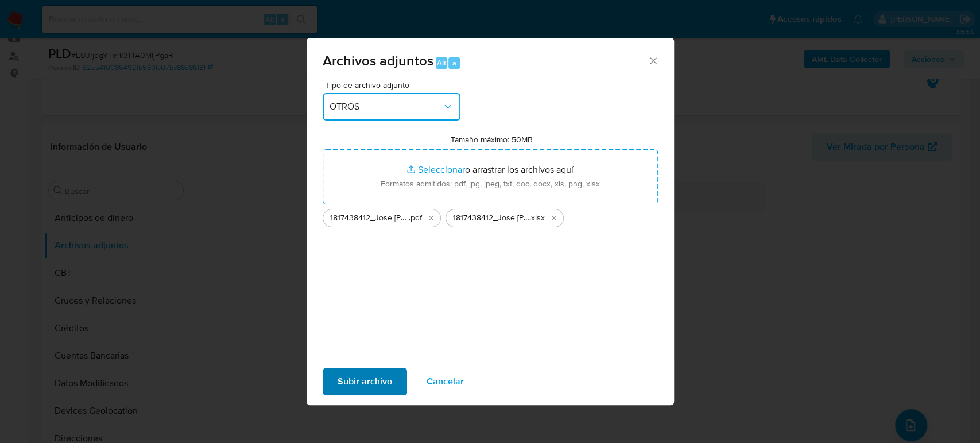 The image size is (980, 443). Describe the element at coordinates (442, 63) in the screenshot. I see `span: Alt` at that location.